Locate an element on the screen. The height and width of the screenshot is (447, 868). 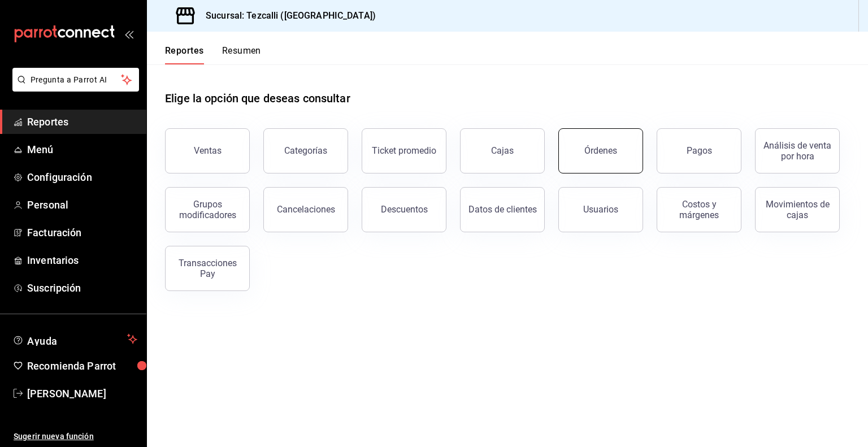
div: Cajas is located at coordinates (503, 150).